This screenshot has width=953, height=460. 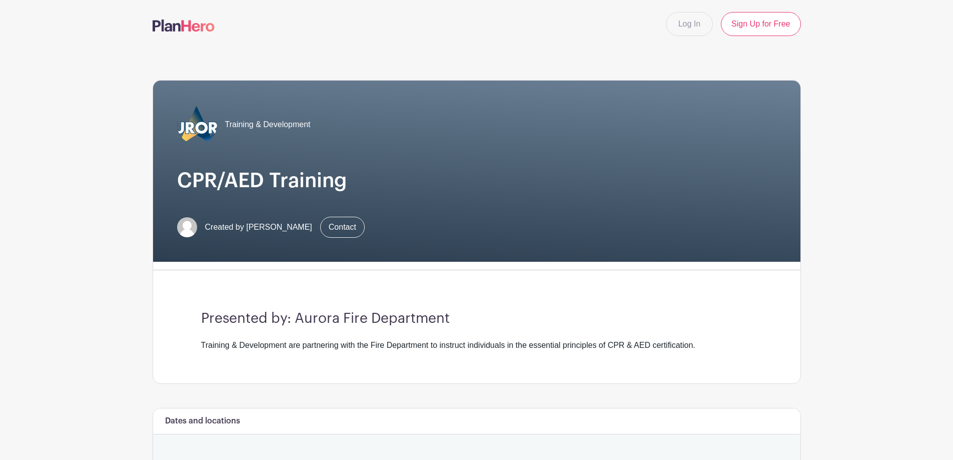 What do you see at coordinates (689, 24) in the screenshot?
I see `a: Log In` at bounding box center [689, 24].